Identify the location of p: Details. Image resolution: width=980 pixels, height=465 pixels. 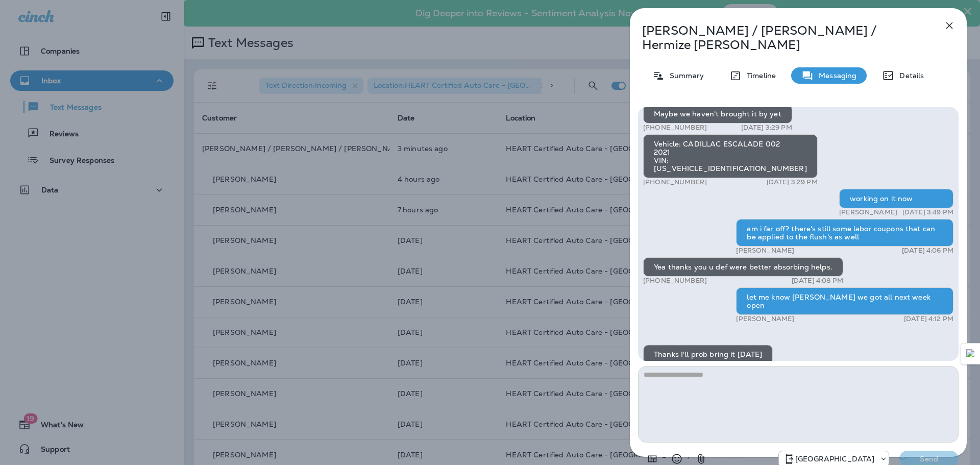
(909, 76).